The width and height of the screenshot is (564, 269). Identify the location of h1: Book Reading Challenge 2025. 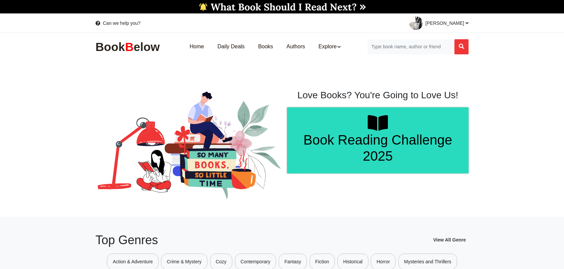
(378, 148).